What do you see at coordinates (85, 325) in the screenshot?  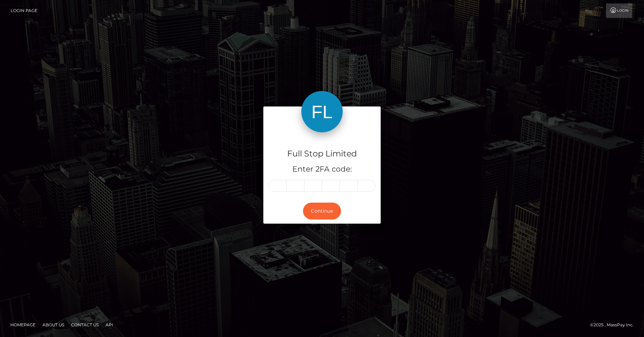 I see `a: Contact Us` at bounding box center [85, 325].